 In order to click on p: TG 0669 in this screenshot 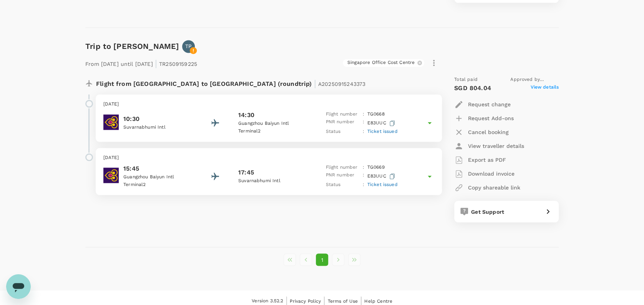, I will do `click(376, 168)`.